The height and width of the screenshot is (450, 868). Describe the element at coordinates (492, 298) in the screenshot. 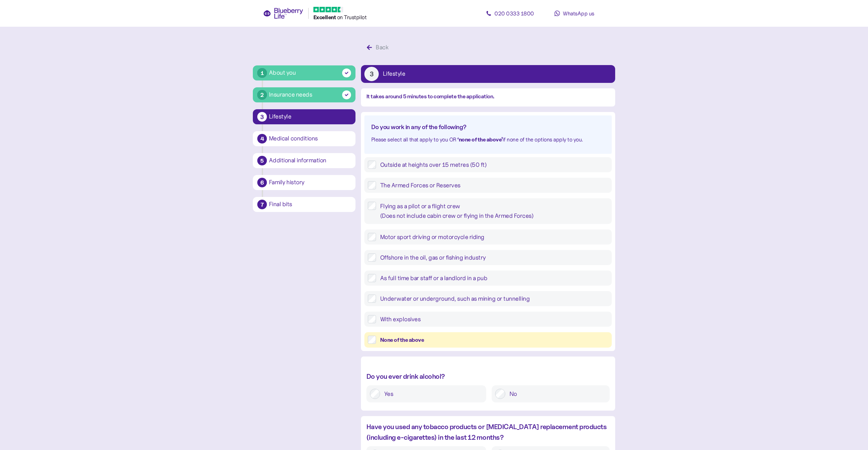

I see `label: Underwater or underground, such as mining or tunnelling` at that location.